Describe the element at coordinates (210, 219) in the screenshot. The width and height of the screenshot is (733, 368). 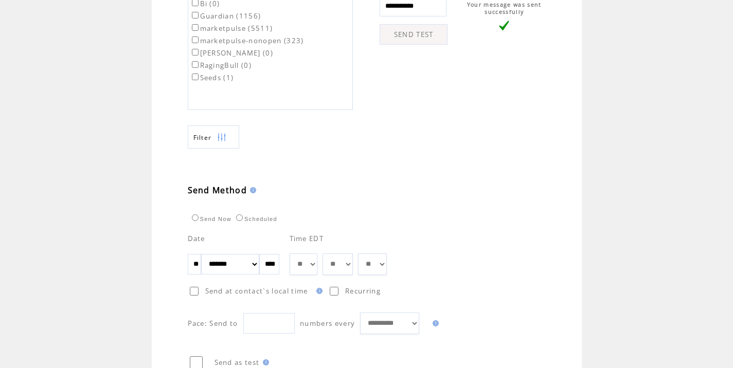
I see `label: Send Now` at that location.